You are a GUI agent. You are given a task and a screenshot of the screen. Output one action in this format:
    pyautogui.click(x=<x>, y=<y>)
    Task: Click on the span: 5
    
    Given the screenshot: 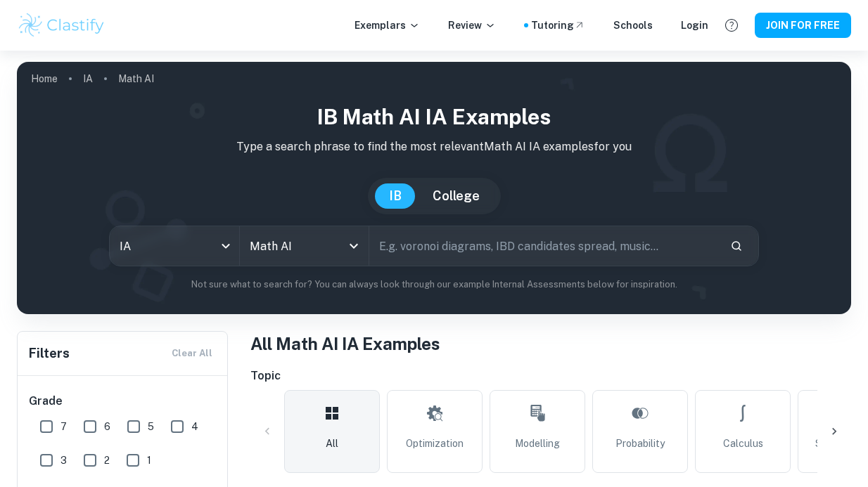 What is the action you would take?
    pyautogui.click(x=151, y=427)
    